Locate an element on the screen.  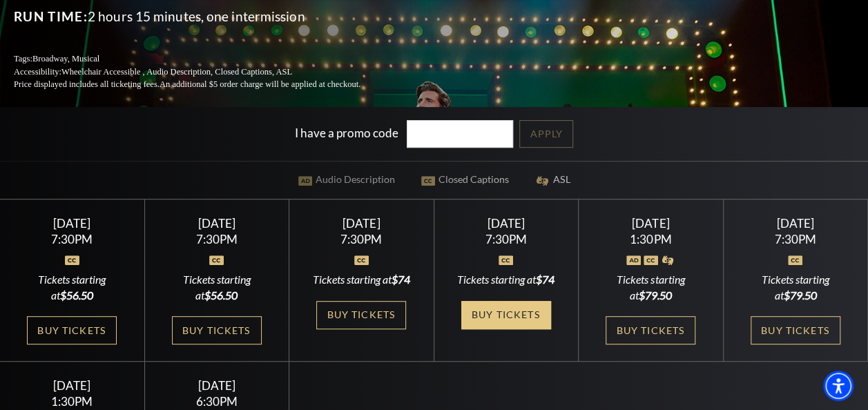
span: Broadway, Musical is located at coordinates (65, 58).